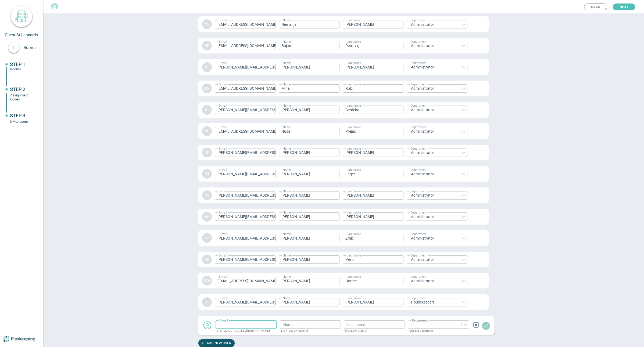 The width and height of the screenshot is (644, 347). I want to click on span: STEP 2, so click(18, 89).